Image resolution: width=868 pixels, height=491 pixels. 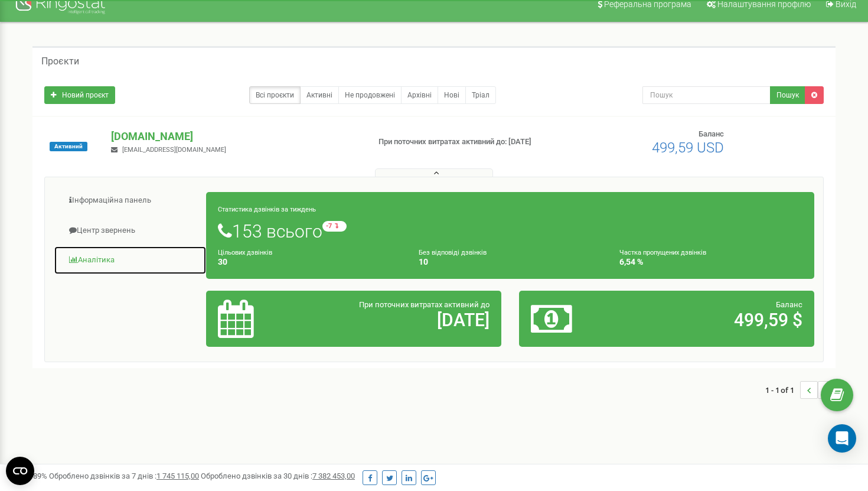 I want to click on u: 1 745 115,00, so click(x=178, y=476).